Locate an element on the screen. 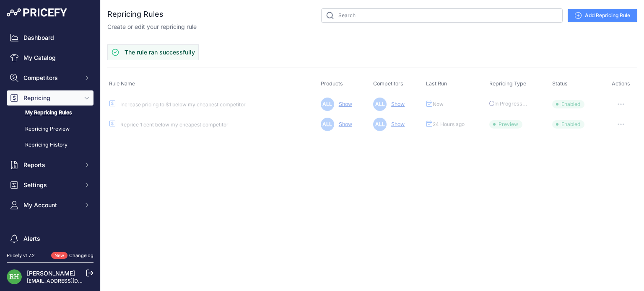 The height and width of the screenshot is (291, 644). h3: The rule ran successfully is located at coordinates (160, 53).